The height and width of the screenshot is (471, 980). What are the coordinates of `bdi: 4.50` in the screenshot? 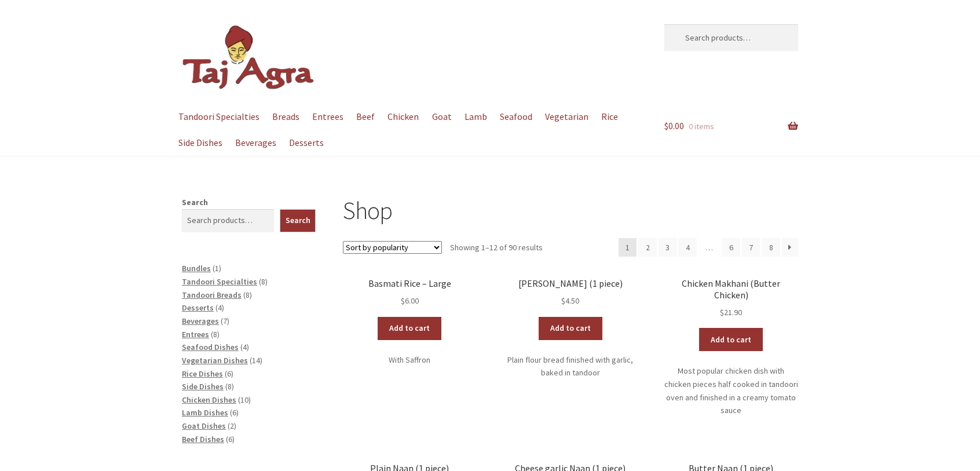 It's located at (570, 301).